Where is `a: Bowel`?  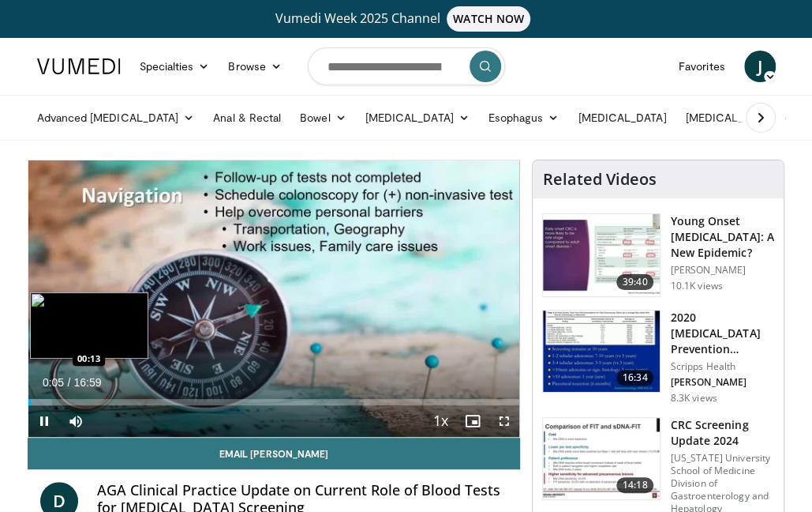
a: Bowel is located at coordinates (323, 118).